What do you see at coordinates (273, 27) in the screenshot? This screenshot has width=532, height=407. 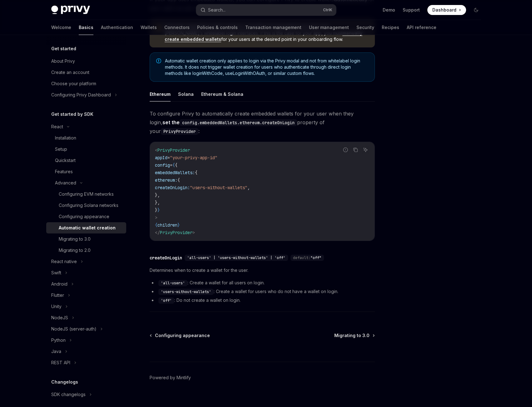 I see `a: Transaction management` at bounding box center [273, 27].